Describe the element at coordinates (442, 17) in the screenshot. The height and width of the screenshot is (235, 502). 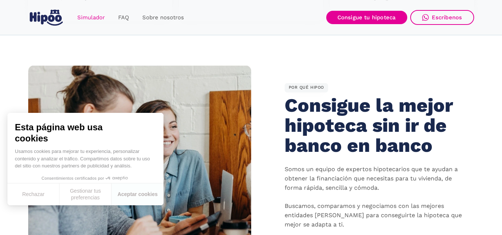
I see `a: Escríbenos` at that location.